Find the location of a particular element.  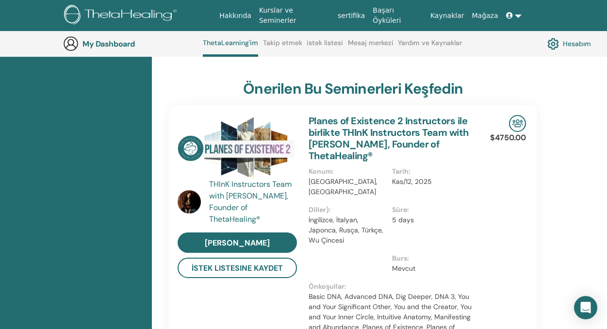

h3: Önerilen bu seminerleri keşfedin is located at coordinates (353, 89).